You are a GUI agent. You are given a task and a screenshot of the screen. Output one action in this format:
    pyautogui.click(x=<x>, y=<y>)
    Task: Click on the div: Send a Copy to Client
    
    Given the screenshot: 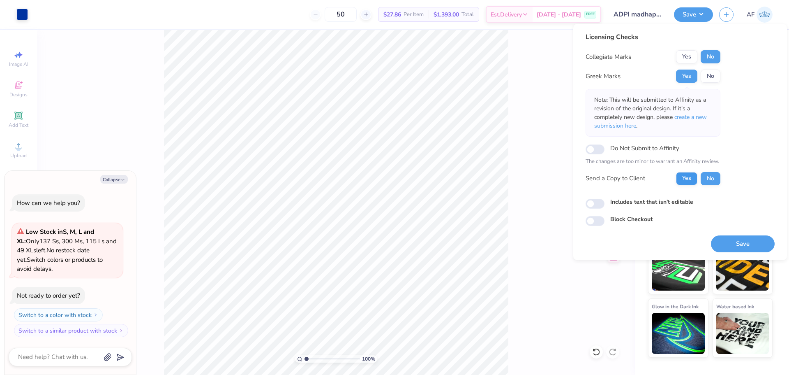 What is the action you would take?
    pyautogui.click(x=615, y=178)
    